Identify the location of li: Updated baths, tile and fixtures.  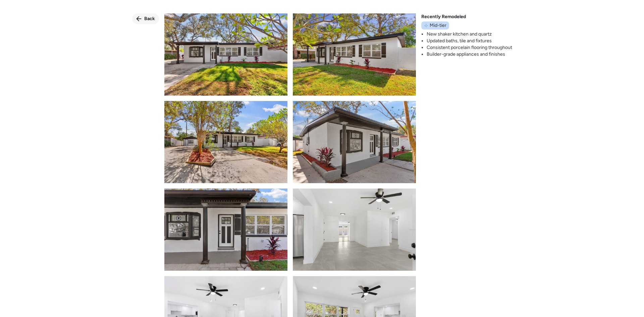
(469, 41).